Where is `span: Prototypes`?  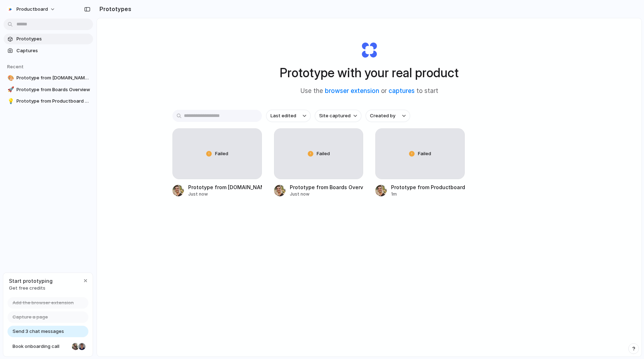 span: Prototypes is located at coordinates (53, 39).